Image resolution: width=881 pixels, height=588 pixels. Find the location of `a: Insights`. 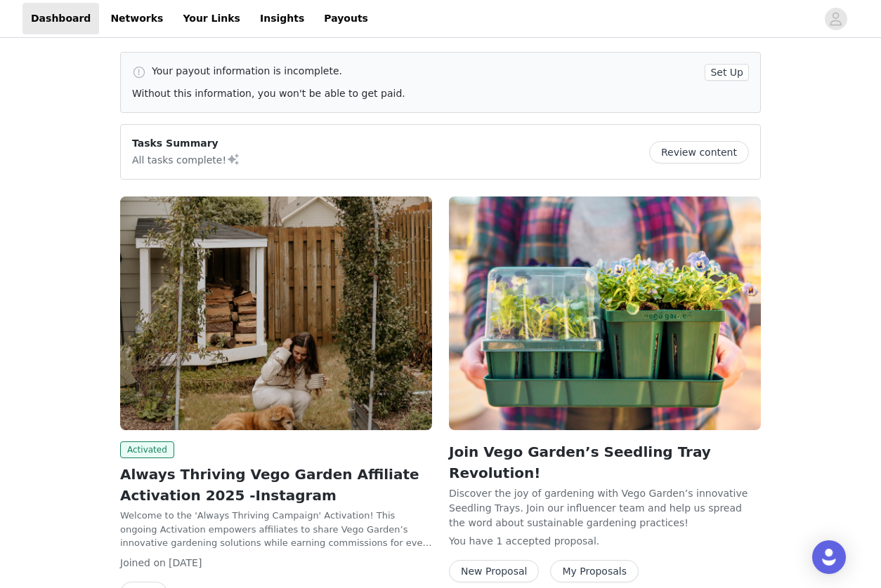

a: Insights is located at coordinates (282, 18).